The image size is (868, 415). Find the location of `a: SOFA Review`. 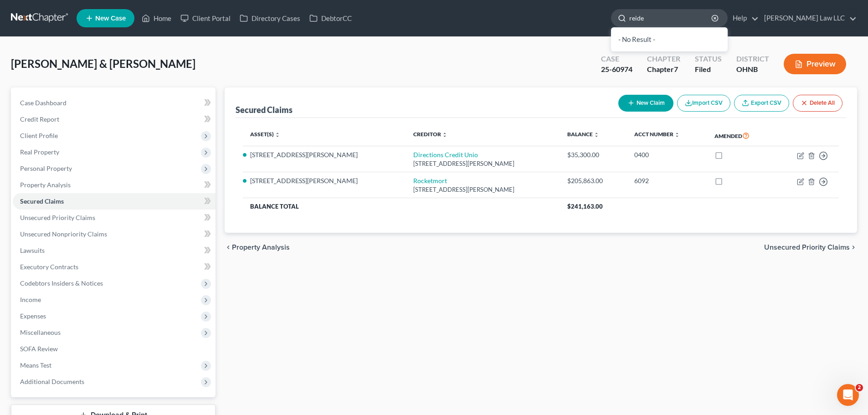

a: SOFA Review is located at coordinates (114, 349).